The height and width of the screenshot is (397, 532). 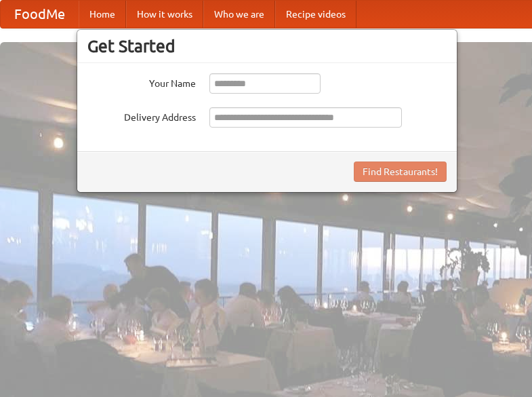 What do you see at coordinates (316, 14) in the screenshot?
I see `a: Recipe videos` at bounding box center [316, 14].